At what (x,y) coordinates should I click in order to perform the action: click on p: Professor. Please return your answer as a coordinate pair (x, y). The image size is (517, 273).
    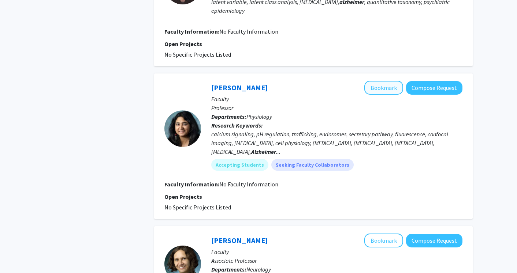
    Looking at the image, I should click on (337, 108).